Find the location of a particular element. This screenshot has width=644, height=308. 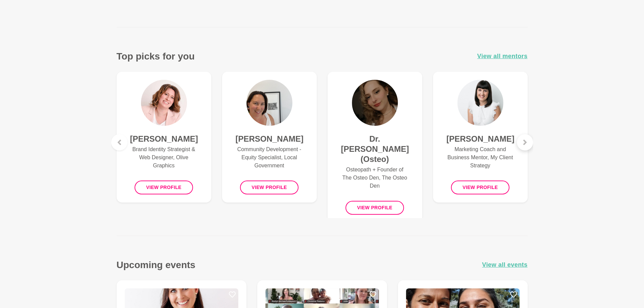

p: Marketing Coach and Business Mentor, My Client Strategy is located at coordinates (480, 157).